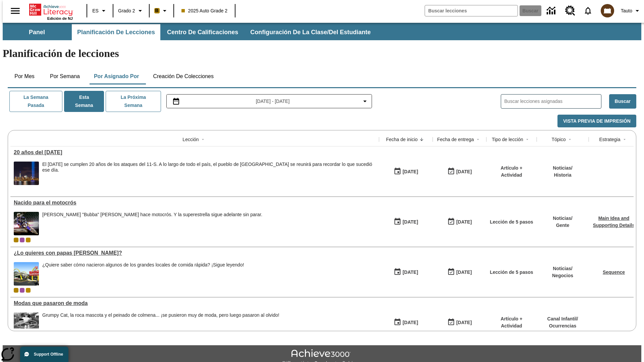 The image size is (644, 362). Describe the element at coordinates (194, 203) in the screenshot. I see `div: Nacido para el motocrós` at that location.